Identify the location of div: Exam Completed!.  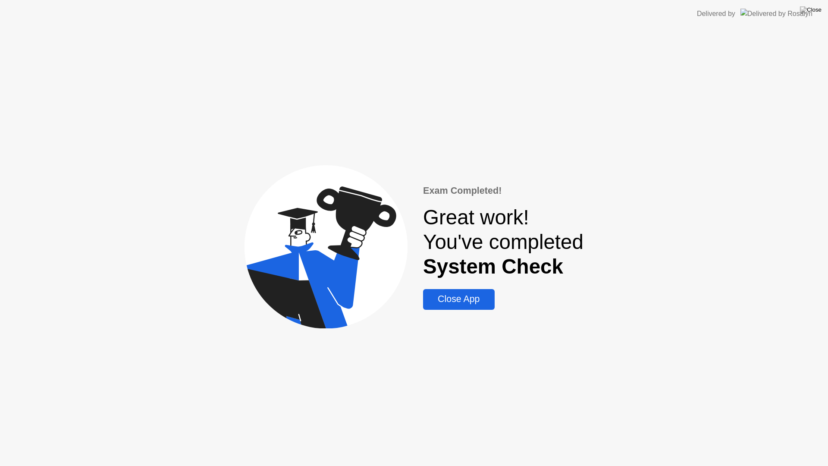
(503, 191).